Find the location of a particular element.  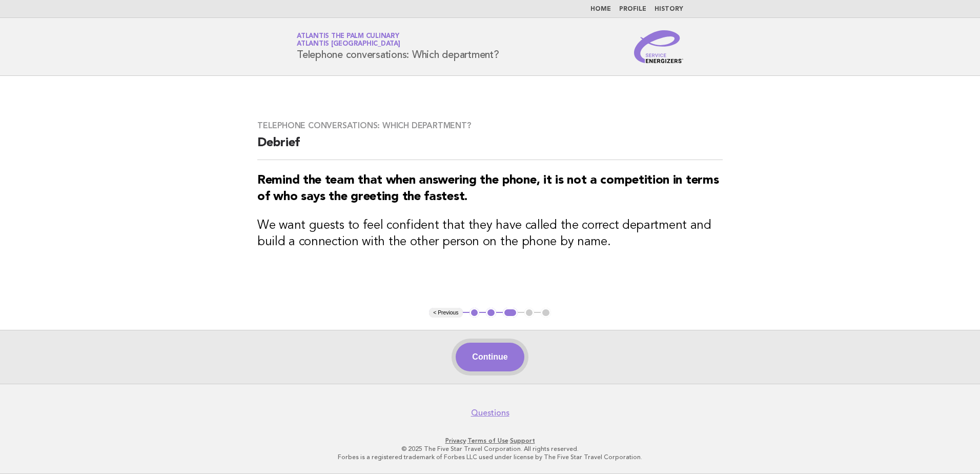

a: Privacy is located at coordinates (456, 440).